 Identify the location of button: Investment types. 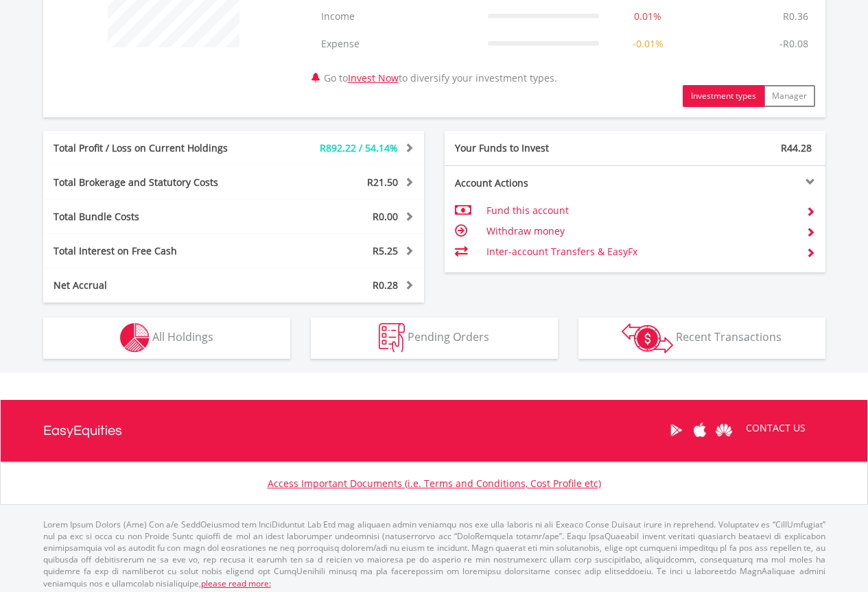
(723, 96).